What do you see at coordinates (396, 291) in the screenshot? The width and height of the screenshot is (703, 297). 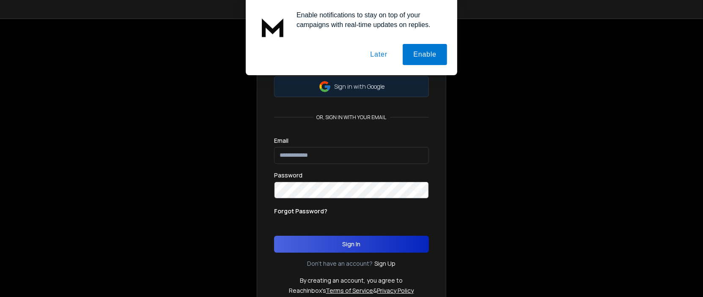 I see `span: Privacy Policy` at bounding box center [396, 291].